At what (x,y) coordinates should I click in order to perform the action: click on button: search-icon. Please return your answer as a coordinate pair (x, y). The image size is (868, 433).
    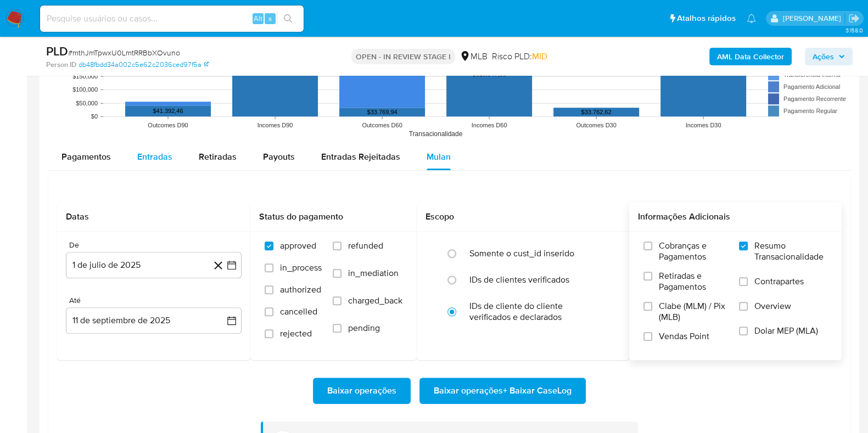
    Looking at the image, I should click on (288, 19).